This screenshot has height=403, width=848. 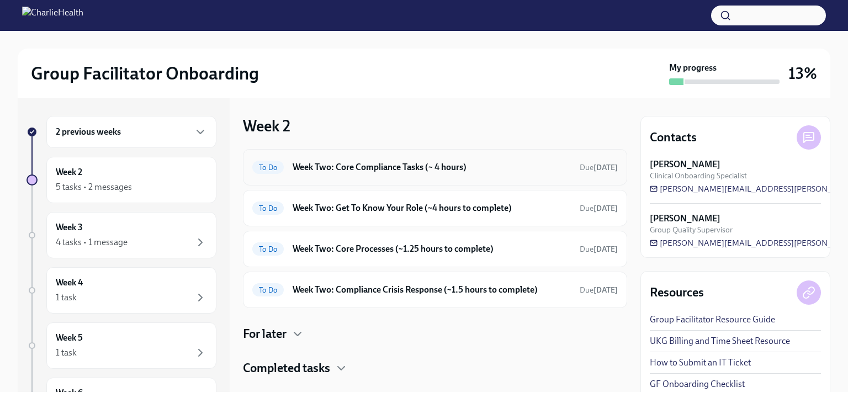 What do you see at coordinates (69, 227) in the screenshot?
I see `h6: Week 3` at bounding box center [69, 227].